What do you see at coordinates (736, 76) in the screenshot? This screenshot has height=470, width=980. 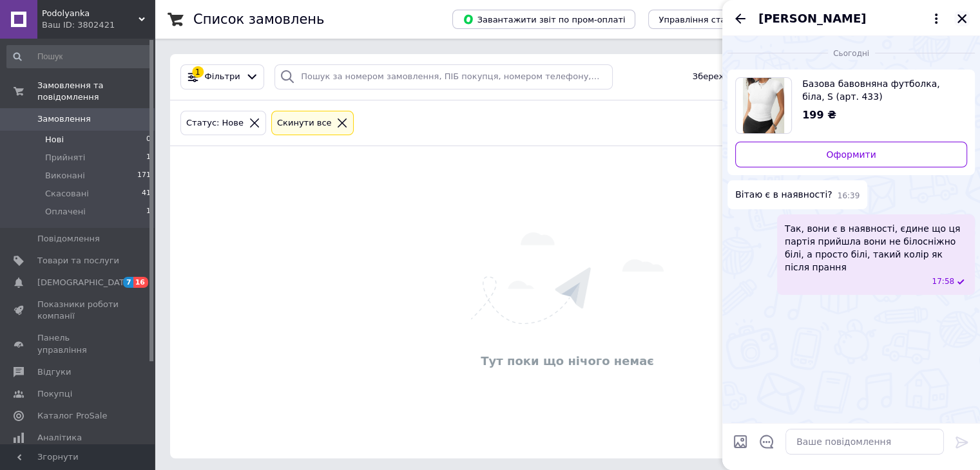 I see `span: Збережені фільтри:` at bounding box center [736, 76].